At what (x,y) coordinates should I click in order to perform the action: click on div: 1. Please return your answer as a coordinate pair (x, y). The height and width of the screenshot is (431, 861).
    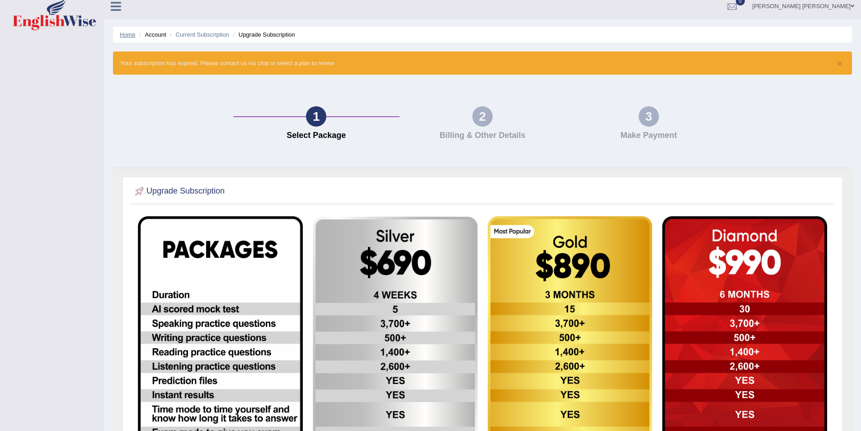
    Looking at the image, I should click on (316, 116).